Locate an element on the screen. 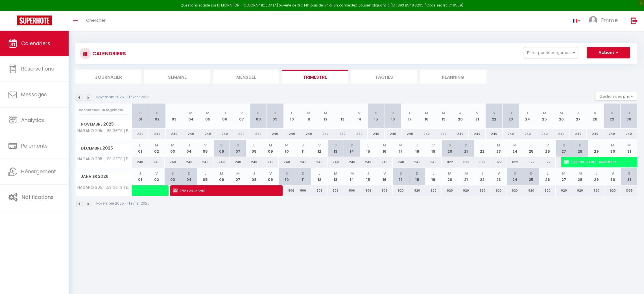  button: Gestion des prix is located at coordinates (616, 96).